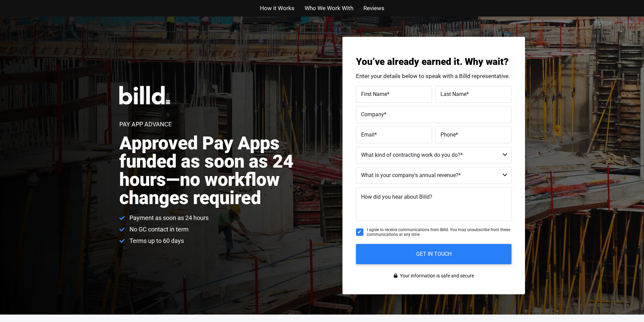 The image size is (644, 322). I want to click on span: Who We Work With, so click(329, 8).